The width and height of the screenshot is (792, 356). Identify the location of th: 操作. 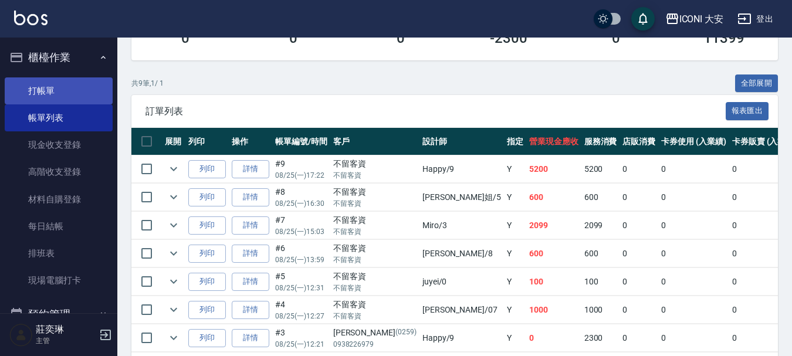
(250, 141).